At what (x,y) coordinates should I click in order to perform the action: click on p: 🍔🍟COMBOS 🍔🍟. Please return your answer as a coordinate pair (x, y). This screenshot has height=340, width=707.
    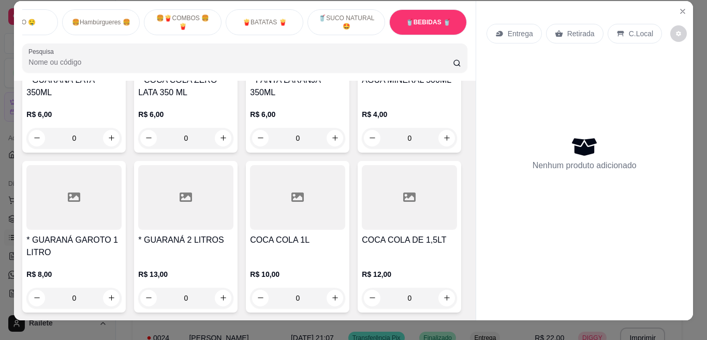
    Looking at the image, I should click on (183, 22).